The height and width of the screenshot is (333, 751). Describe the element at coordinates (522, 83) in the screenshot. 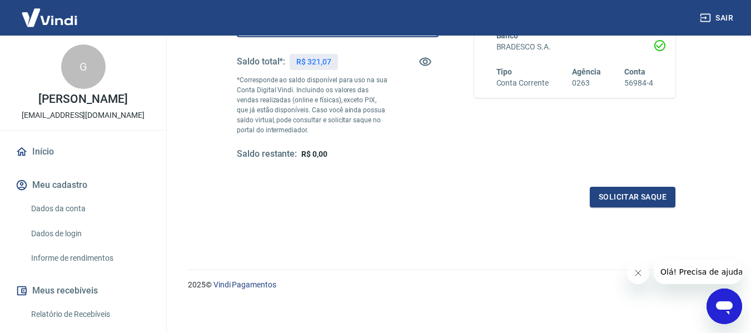

I see `h6: Conta Corrente` at that location.